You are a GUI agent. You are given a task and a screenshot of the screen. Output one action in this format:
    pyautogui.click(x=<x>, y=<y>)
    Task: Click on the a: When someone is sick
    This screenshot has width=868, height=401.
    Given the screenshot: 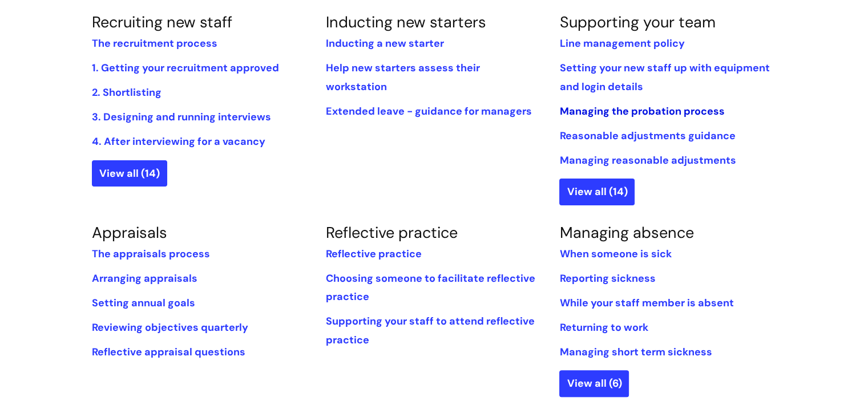 What is the action you would take?
    pyautogui.click(x=615, y=254)
    